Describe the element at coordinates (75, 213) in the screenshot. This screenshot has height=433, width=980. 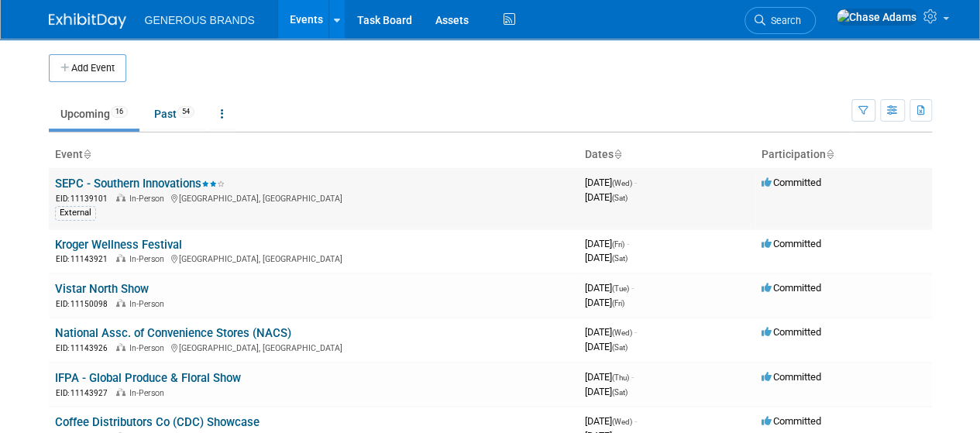
I see `div: External` at that location.